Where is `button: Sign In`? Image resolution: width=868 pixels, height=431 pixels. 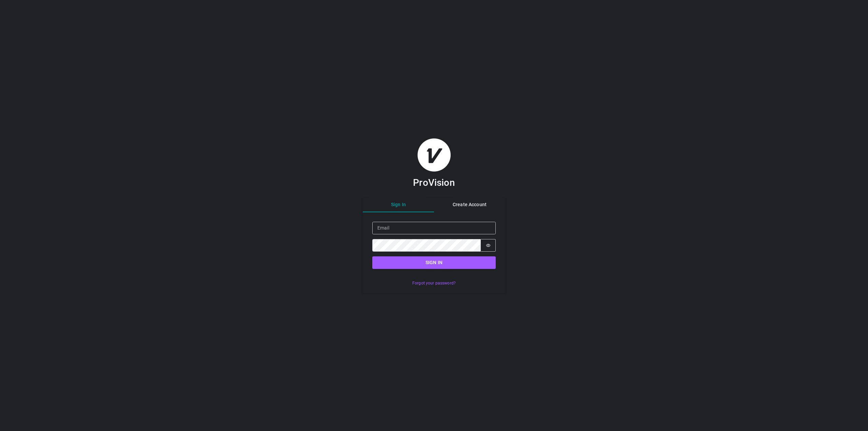 button: Sign In is located at coordinates (398, 205).